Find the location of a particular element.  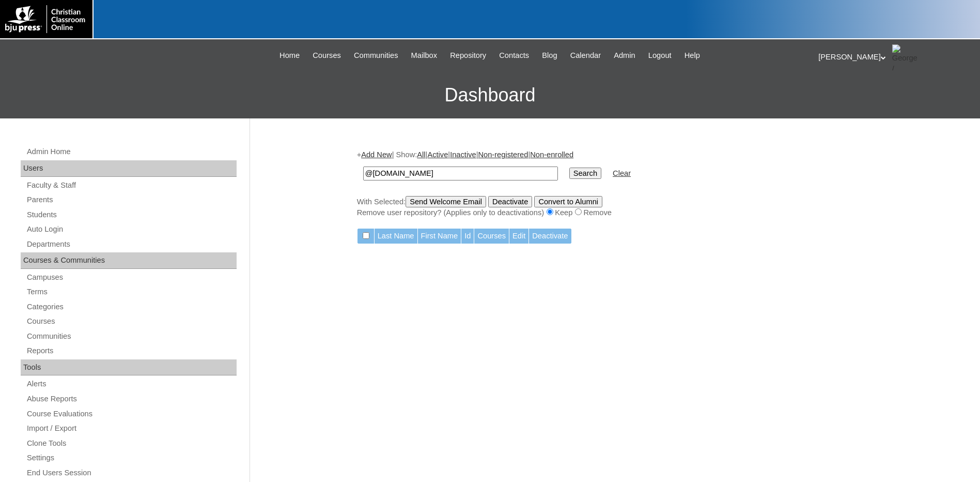

span: Help is located at coordinates (692, 56).